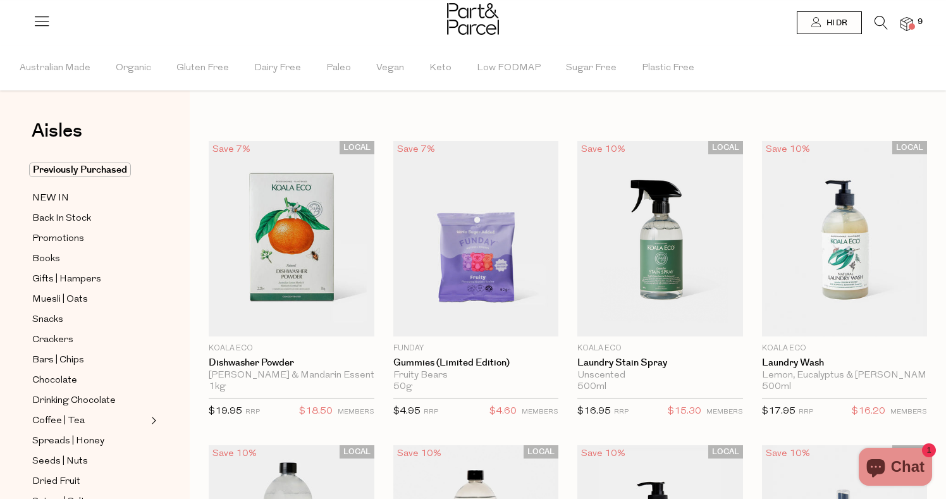  What do you see at coordinates (90, 360) in the screenshot?
I see `a: Bars | Chips` at bounding box center [90, 360].